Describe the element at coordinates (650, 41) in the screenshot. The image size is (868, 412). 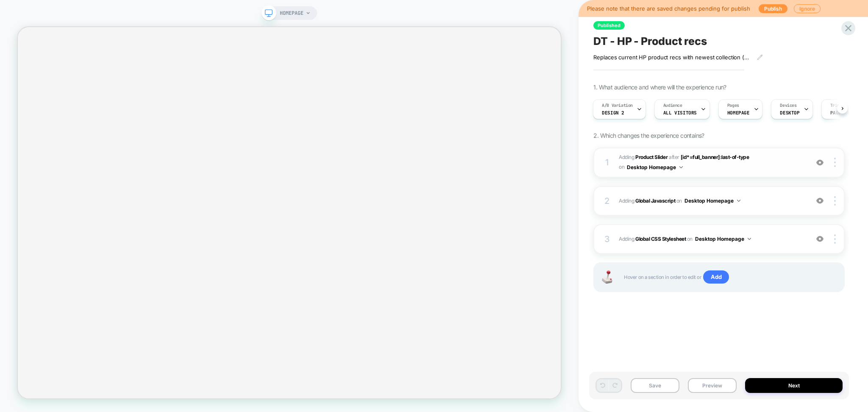
I see `span: DT - HP - Product recs` at that location.